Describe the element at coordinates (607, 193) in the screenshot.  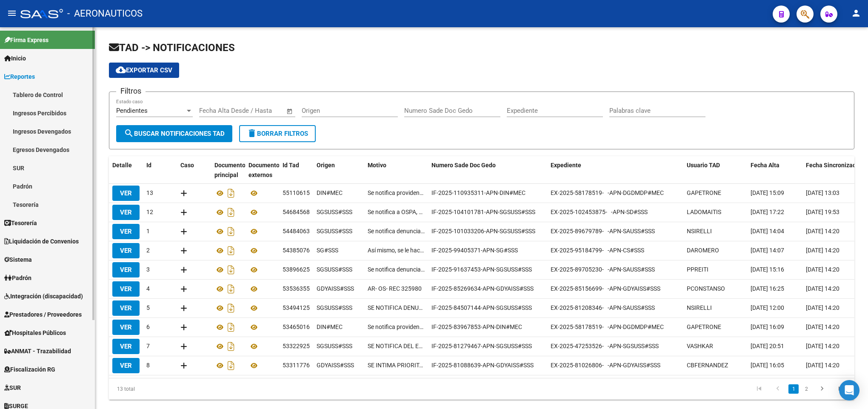
I see `span: EX-2025-58178519- -APN-DGDMDP#MEC` at that location.